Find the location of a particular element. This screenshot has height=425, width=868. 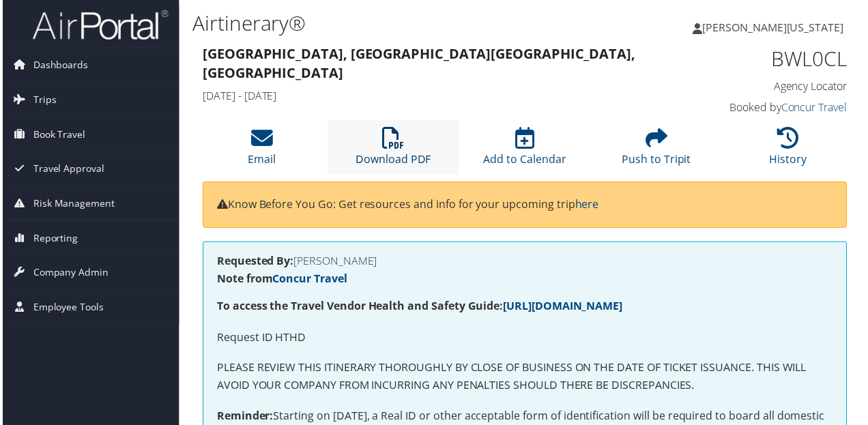

span: Company Admin is located at coordinates (68, 274).